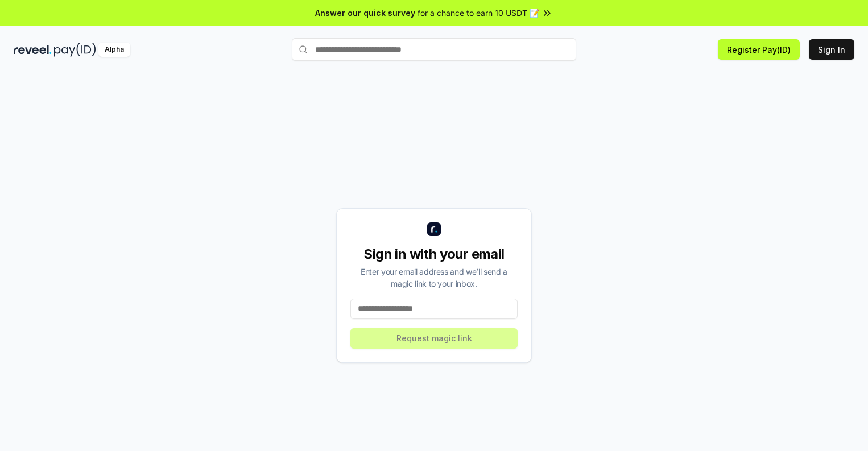 This screenshot has height=451, width=868. Describe the element at coordinates (434, 278) in the screenshot. I see `div: Enter your email address and we’ll send a magic link to your inbox.` at that location.